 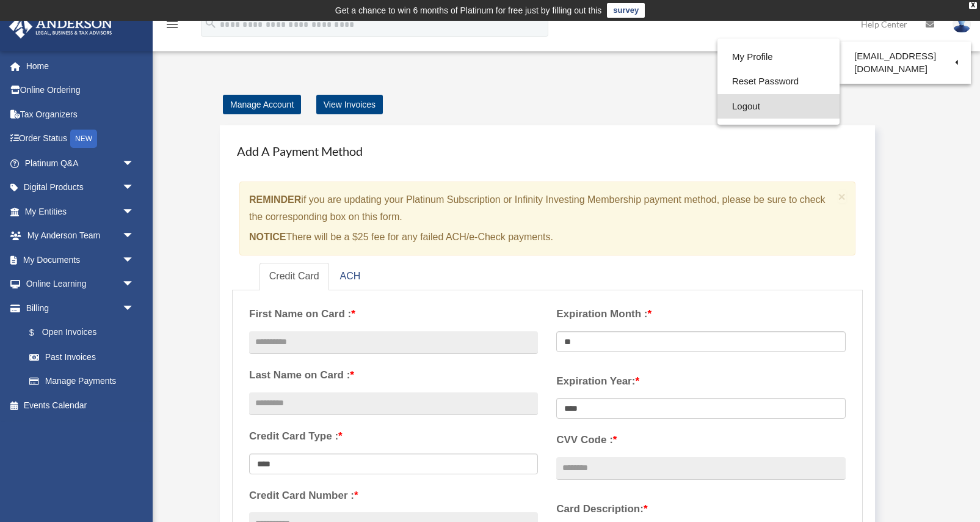 What do you see at coordinates (394, 375) in the screenshot?
I see `label: Last Name on Card :` at bounding box center [394, 375].